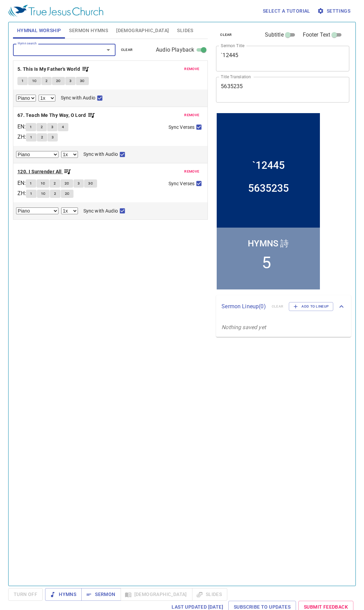 The width and height of the screenshot is (364, 610). Describe the element at coordinates (49, 69) in the screenshot. I see `b: 5. This Is My Father's World` at that location.